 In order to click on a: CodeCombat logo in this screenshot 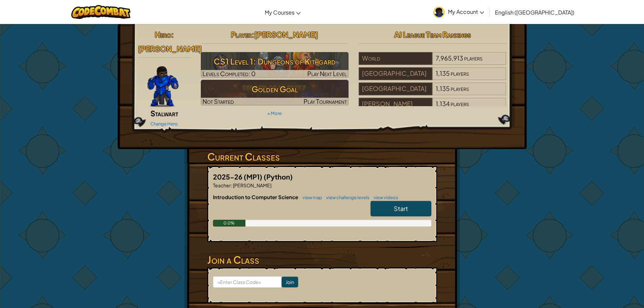, I will do `click(101, 12)`.